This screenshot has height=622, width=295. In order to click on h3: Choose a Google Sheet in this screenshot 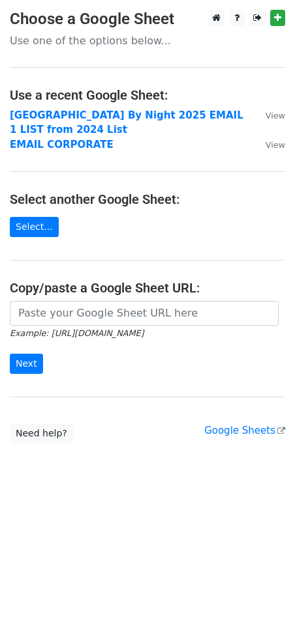, I will do `click(147, 19)`.